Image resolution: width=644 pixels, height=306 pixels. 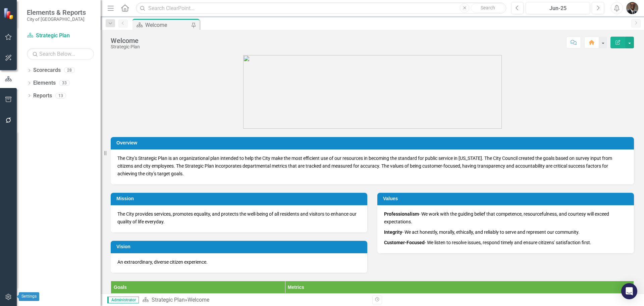 I want to click on strong: Customer-Focused, so click(x=404, y=242).